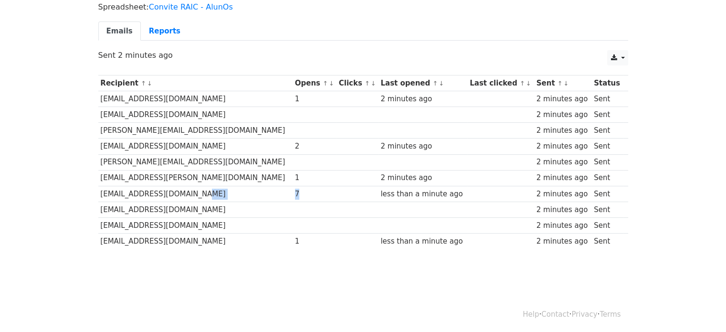 The width and height of the screenshot is (726, 332). Describe the element at coordinates (119, 31) in the screenshot. I see `a: Emails` at that location.